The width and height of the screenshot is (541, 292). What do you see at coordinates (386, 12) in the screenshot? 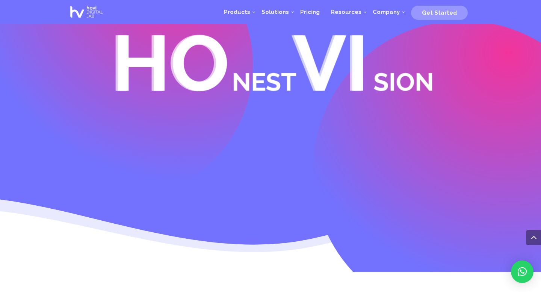
I see `span: Company` at bounding box center [386, 12].